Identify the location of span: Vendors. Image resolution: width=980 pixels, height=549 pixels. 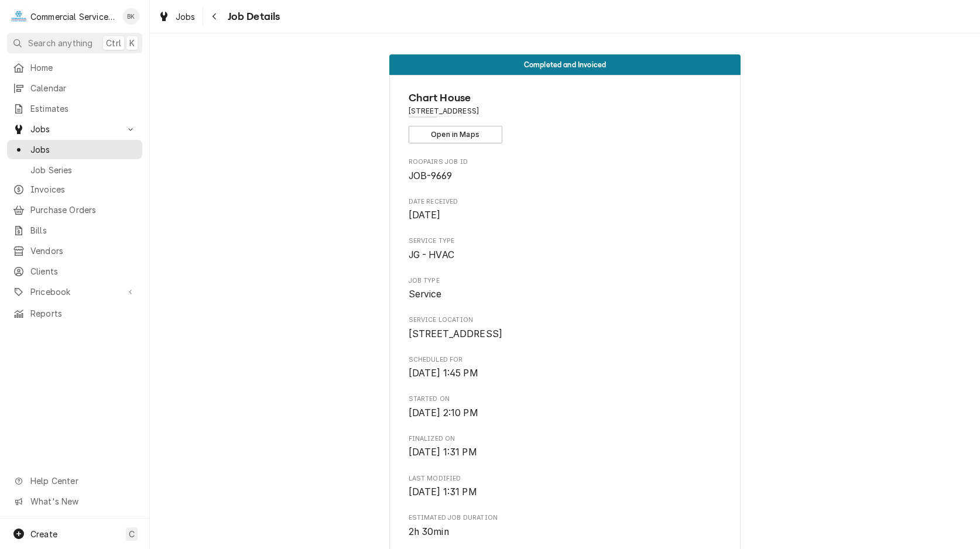
(83, 250).